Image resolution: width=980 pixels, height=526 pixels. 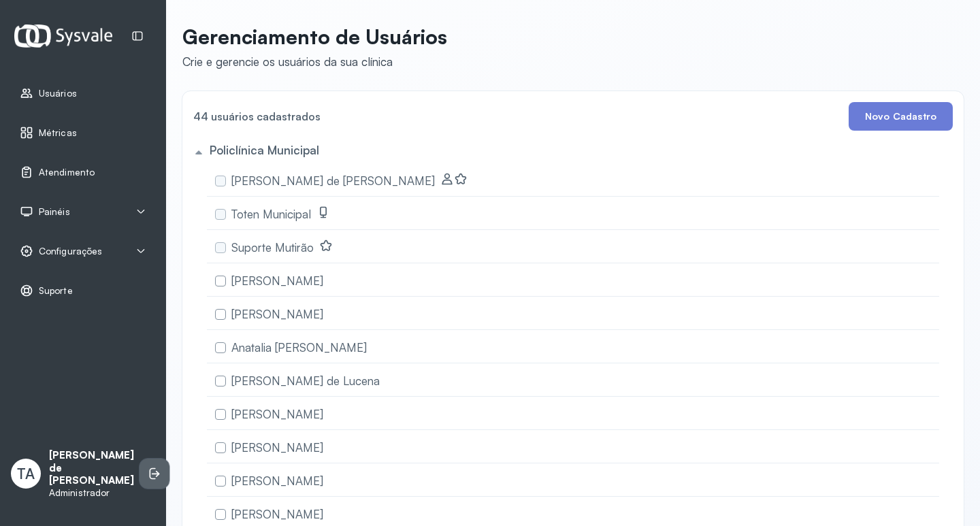 What do you see at coordinates (58, 133) in the screenshot?
I see `span: Métricas` at bounding box center [58, 133].